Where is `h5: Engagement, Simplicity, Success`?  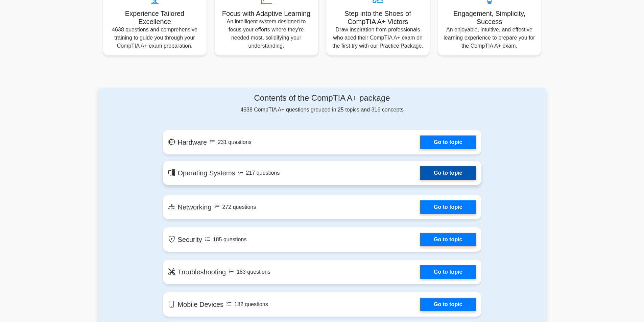 h5: Engagement, Simplicity, Success is located at coordinates (490, 18).